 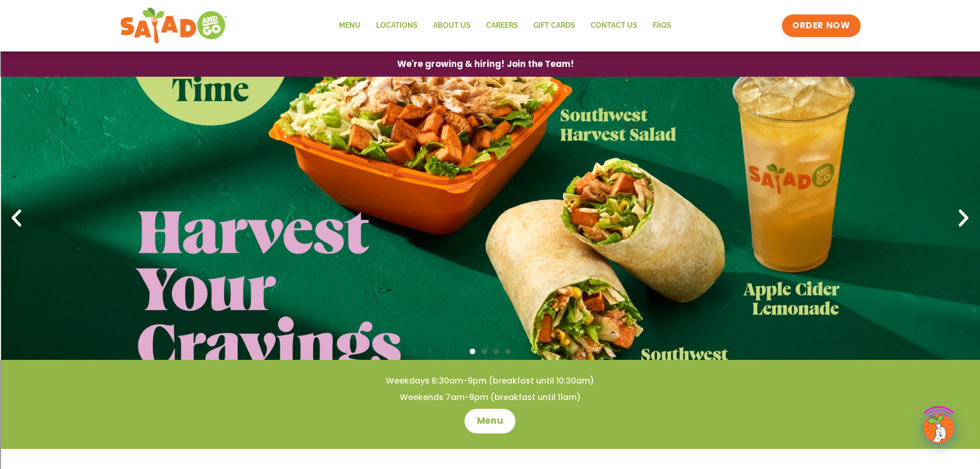 I want to click on span: ORDER NOW, so click(x=821, y=25).